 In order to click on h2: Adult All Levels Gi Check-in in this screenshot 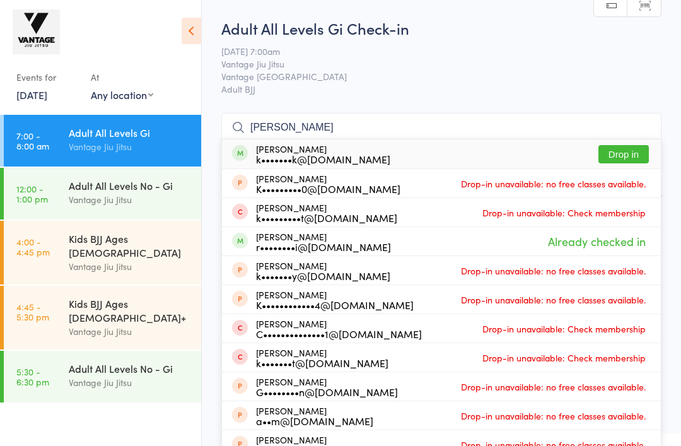, I will do `click(442, 28)`.